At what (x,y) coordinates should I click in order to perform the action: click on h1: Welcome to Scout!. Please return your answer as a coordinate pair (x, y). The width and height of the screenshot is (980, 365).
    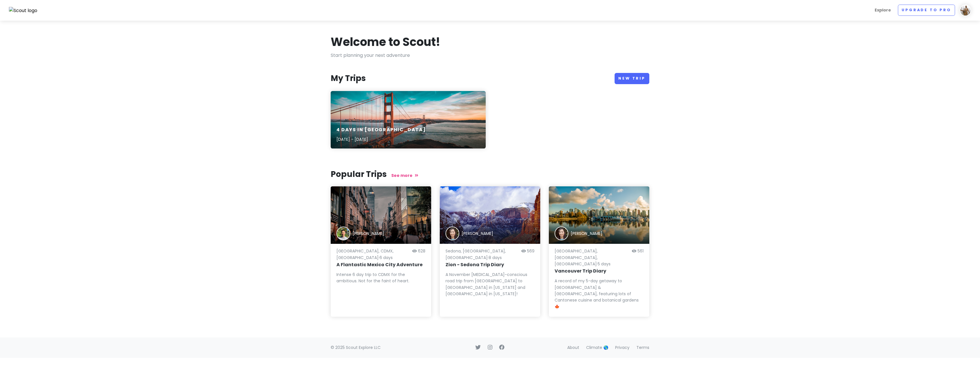
    Looking at the image, I should click on (385, 42).